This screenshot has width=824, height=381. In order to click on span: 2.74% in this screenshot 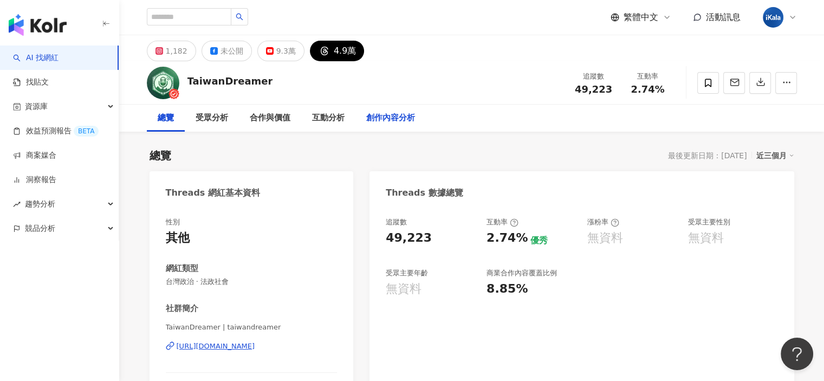, I will do `click(648, 89)`.